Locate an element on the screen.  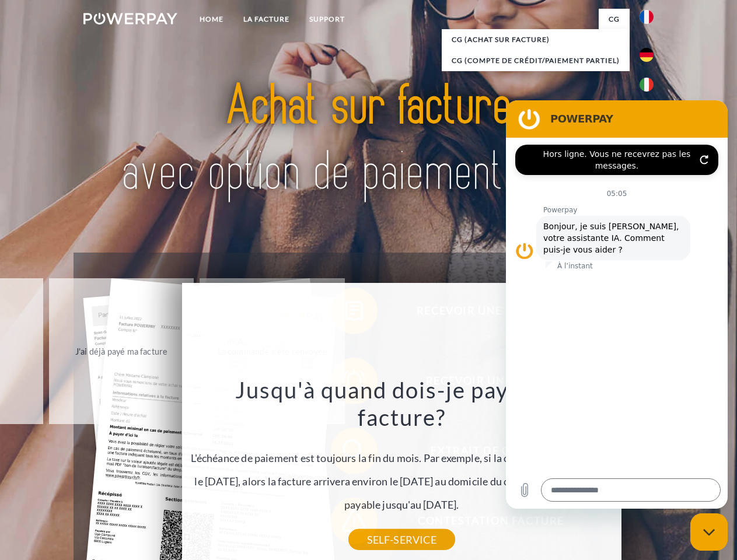
a: LA FACTURE is located at coordinates (266, 19).